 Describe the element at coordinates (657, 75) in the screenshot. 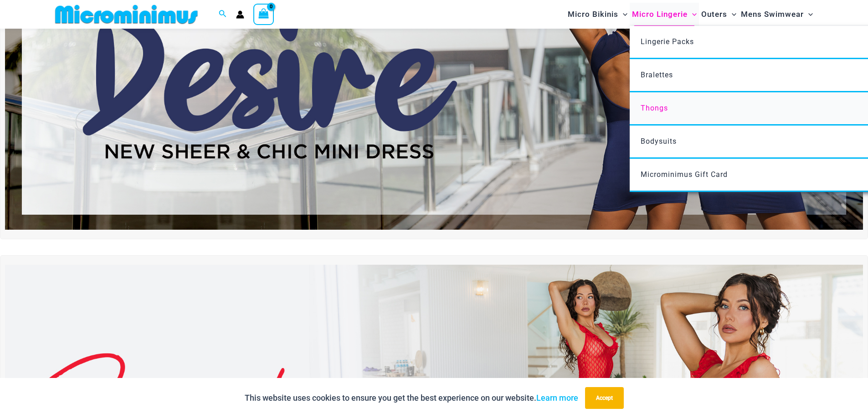

I see `span: Bralettes` at that location.